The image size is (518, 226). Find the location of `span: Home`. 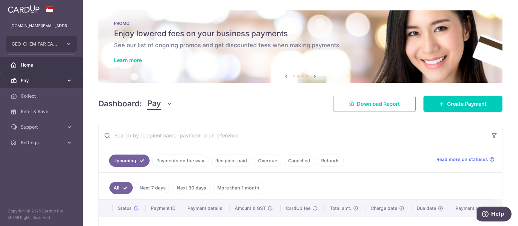

span: Home is located at coordinates (42, 65).